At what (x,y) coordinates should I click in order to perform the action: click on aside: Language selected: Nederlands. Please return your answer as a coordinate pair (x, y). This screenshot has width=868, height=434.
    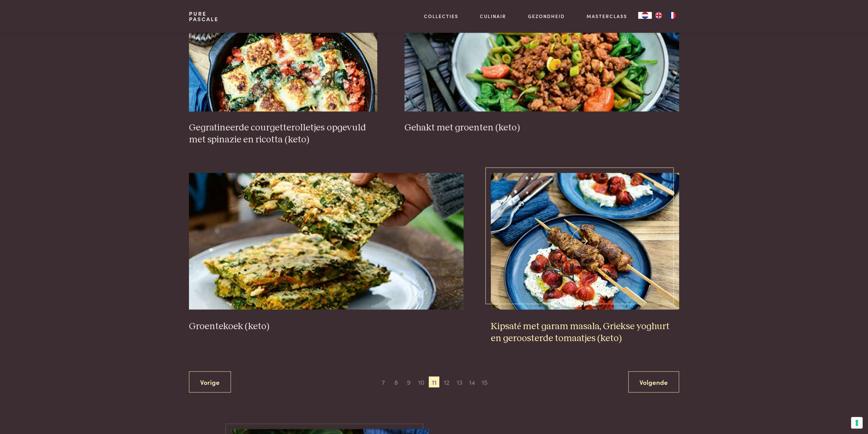
    Looking at the image, I should click on (658, 15).